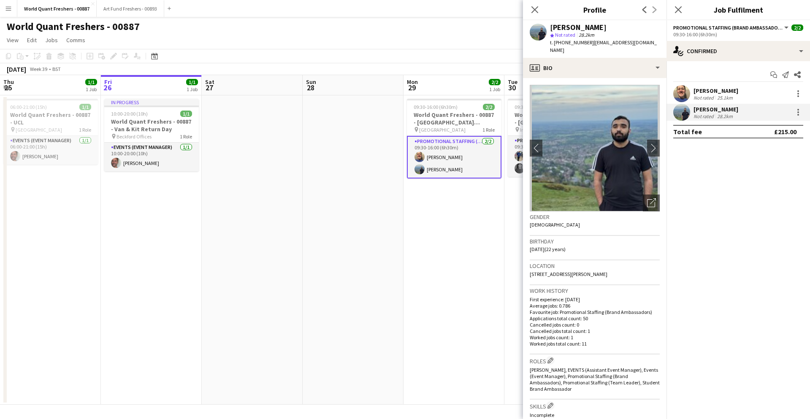 The width and height of the screenshot is (810, 419). What do you see at coordinates (594, 291) in the screenshot?
I see `h3: Work history` at bounding box center [594, 291].